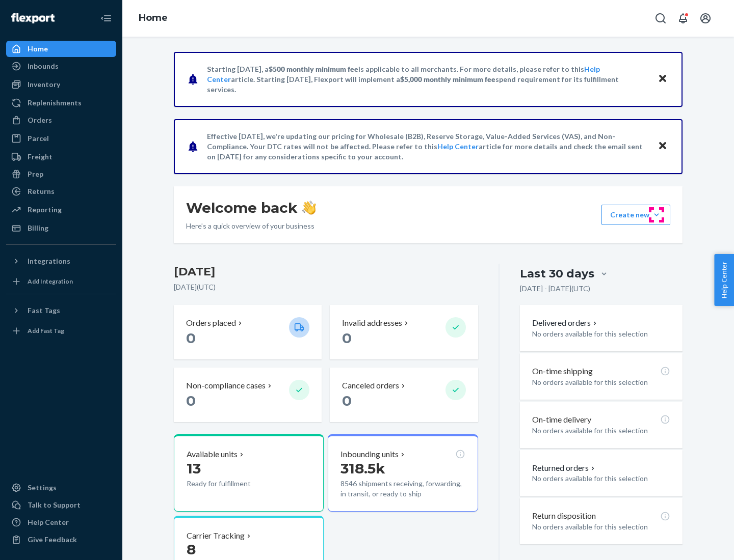 The height and width of the screenshot is (560, 734). What do you see at coordinates (61, 66) in the screenshot?
I see `a: Inbounds` at bounding box center [61, 66].